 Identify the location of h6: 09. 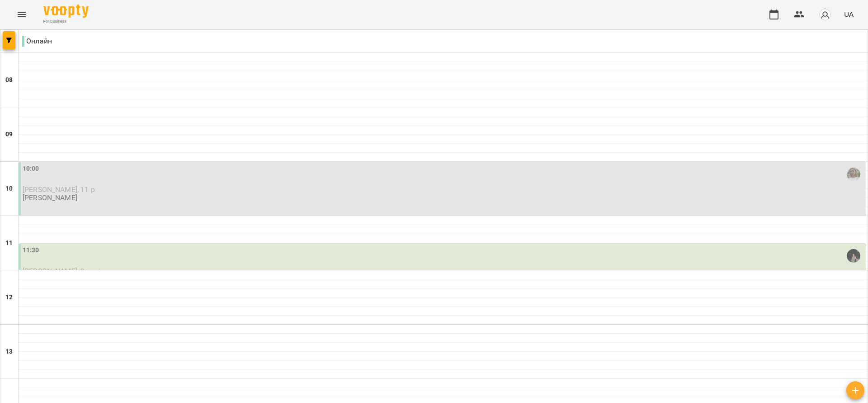
(9, 134).